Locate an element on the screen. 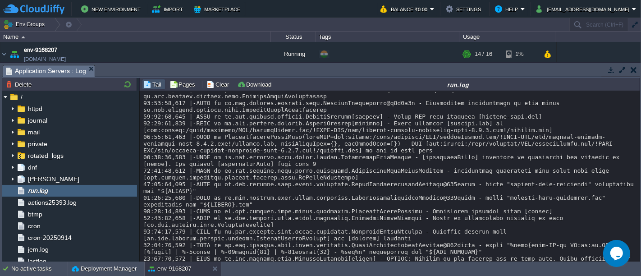  button: Tail is located at coordinates (154, 84).